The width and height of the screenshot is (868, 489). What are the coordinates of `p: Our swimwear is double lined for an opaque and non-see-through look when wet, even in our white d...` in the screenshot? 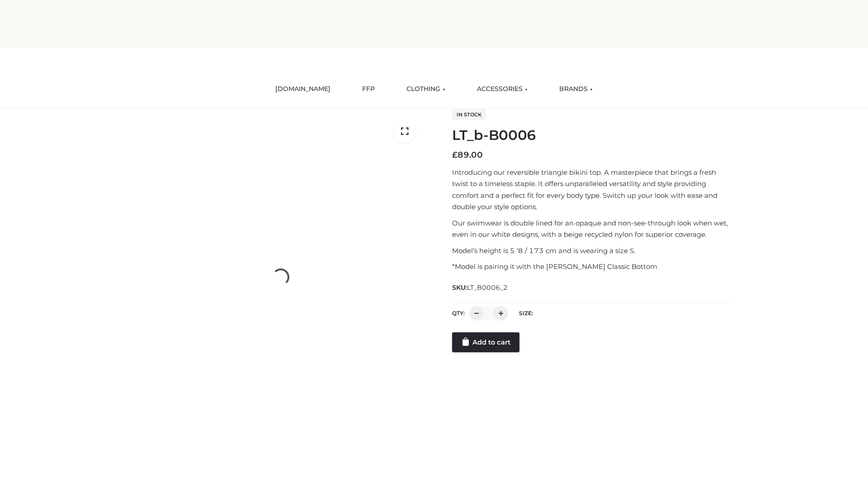 It's located at (592, 229).